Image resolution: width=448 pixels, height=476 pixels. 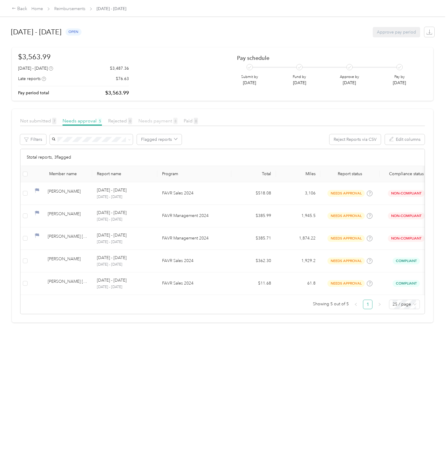 What do you see at coordinates (299, 77) in the screenshot?
I see `p: Fund by` at bounding box center [299, 77].